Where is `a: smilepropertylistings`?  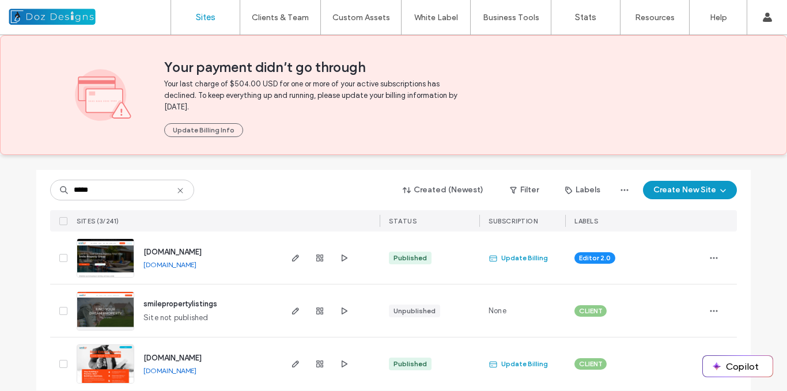
a: smilepropertylistings is located at coordinates (180, 304).